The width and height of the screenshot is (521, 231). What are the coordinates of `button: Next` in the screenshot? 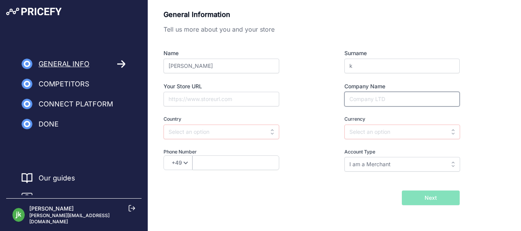 It's located at (431, 198).